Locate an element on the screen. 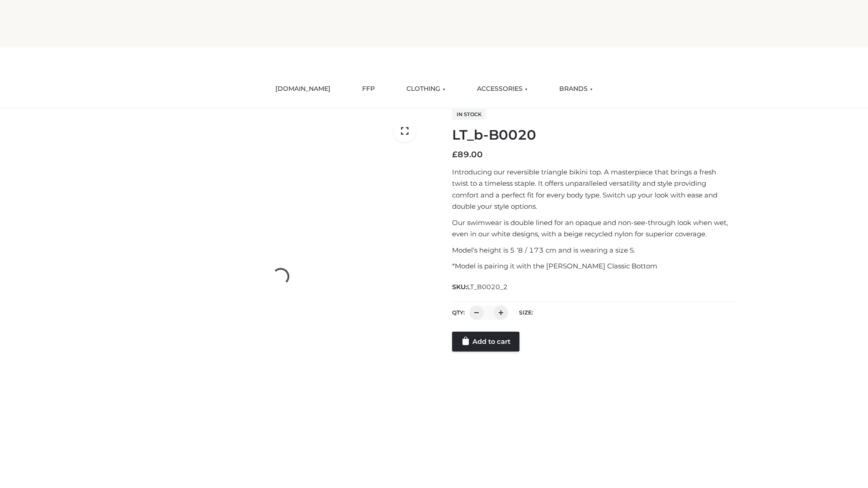  a: BRANDS is located at coordinates (576, 89).